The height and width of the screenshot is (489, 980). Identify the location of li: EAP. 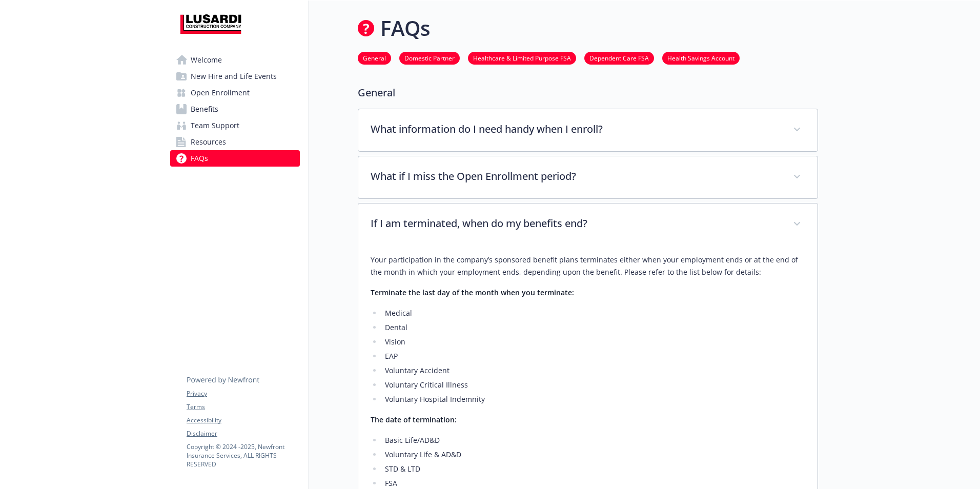
(593, 356).